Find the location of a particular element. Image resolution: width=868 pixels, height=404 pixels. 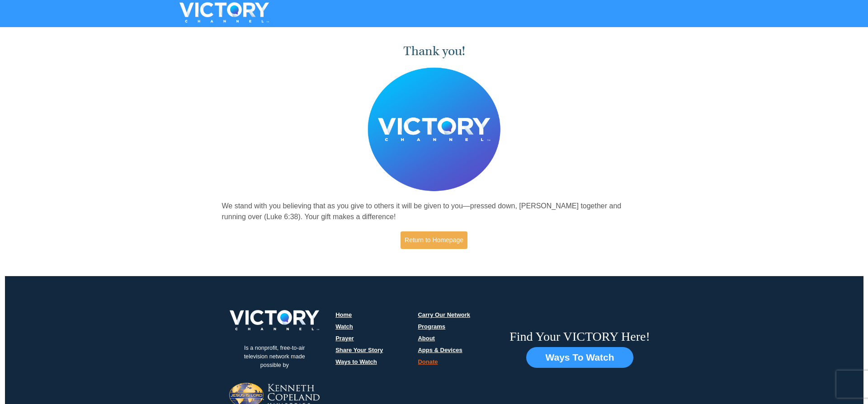

a: Carry Our Network is located at coordinates (443, 315).